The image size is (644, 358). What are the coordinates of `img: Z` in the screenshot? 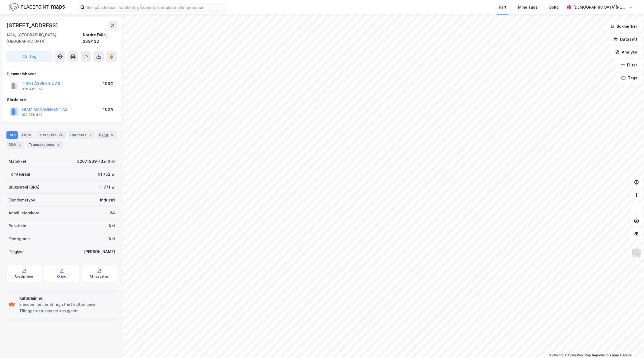 It's located at (637, 253).